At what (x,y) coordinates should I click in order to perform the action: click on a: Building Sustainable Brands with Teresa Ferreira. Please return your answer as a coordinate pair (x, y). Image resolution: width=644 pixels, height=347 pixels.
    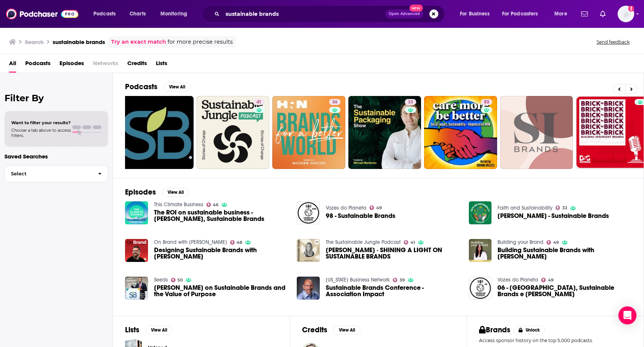
    Looking at the image, I should click on (480, 250).